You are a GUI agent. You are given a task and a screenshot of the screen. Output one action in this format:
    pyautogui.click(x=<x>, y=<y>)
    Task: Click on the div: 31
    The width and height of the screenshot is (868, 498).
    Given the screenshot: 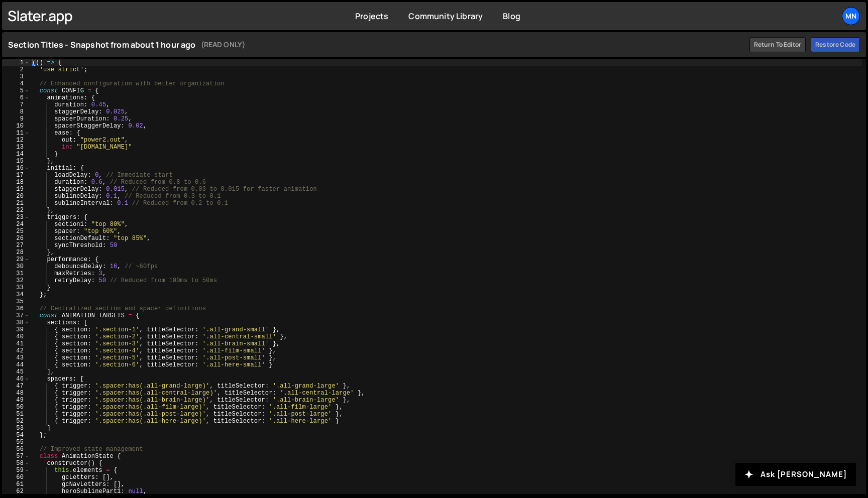 What is the action you would take?
    pyautogui.click(x=16, y=274)
    